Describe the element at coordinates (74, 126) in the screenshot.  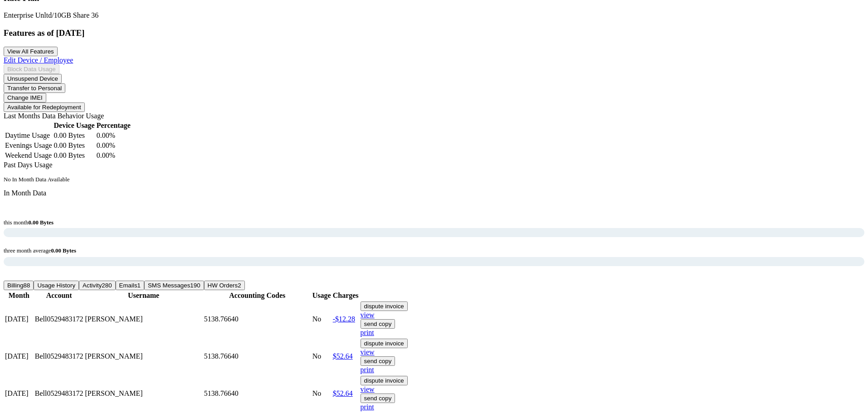
I see `th: Device Usage` at that location.